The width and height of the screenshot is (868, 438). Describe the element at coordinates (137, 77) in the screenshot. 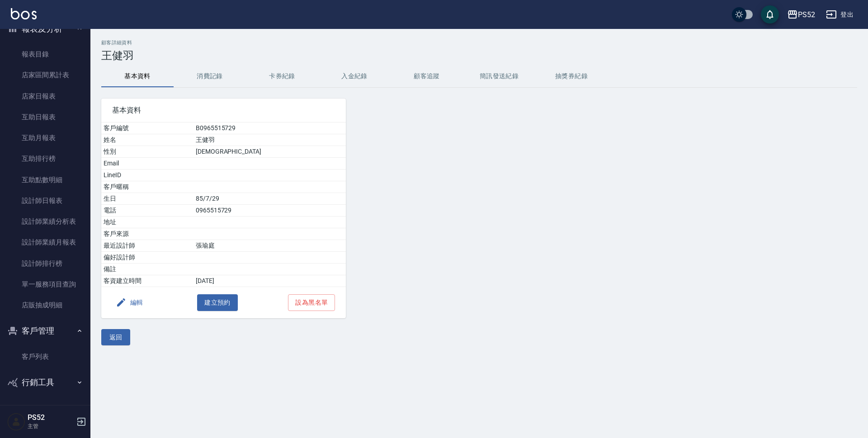

I see `button: 基本資料` at that location.